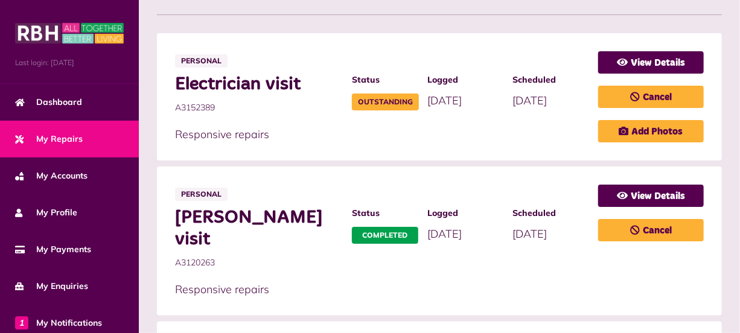 The width and height of the screenshot is (740, 333). I want to click on span: Outstanding, so click(385, 102).